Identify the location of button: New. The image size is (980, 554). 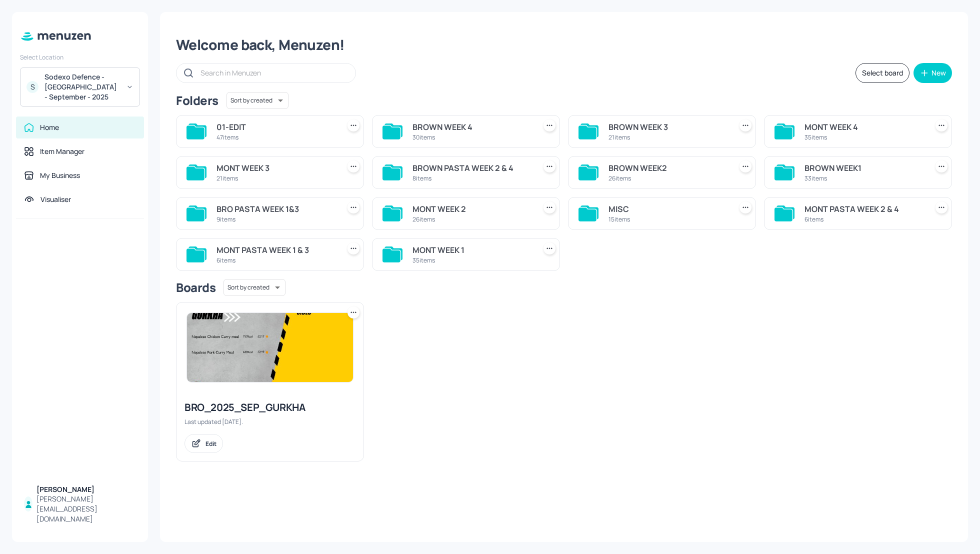
(933, 73).